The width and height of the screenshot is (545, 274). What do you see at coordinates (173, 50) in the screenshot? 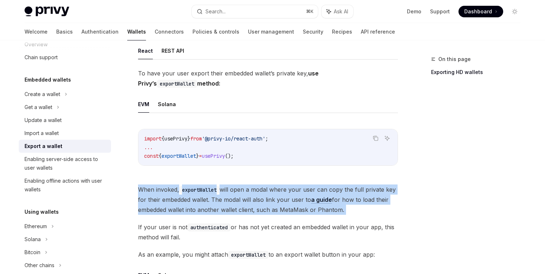
I see `button: REST API` at bounding box center [173, 50].